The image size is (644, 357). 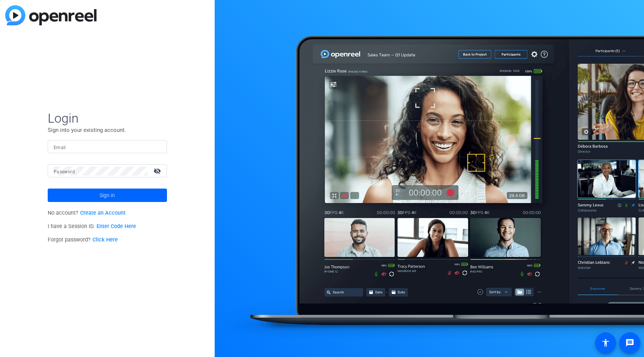 I want to click on mat-icon: message, so click(x=630, y=343).